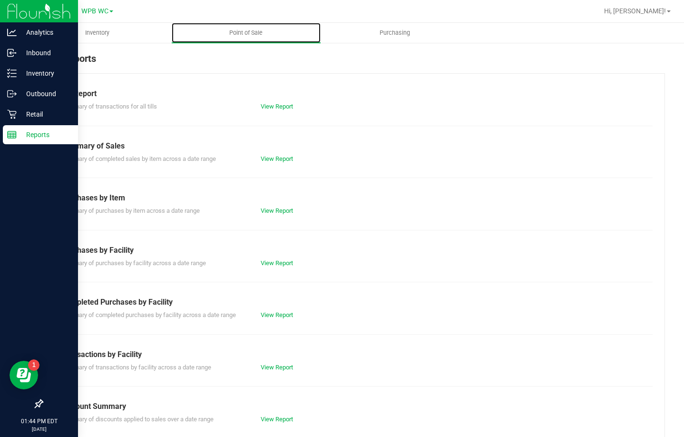 This screenshot has width=684, height=437. Describe the element at coordinates (97, 33) in the screenshot. I see `span: Inventory` at that location.